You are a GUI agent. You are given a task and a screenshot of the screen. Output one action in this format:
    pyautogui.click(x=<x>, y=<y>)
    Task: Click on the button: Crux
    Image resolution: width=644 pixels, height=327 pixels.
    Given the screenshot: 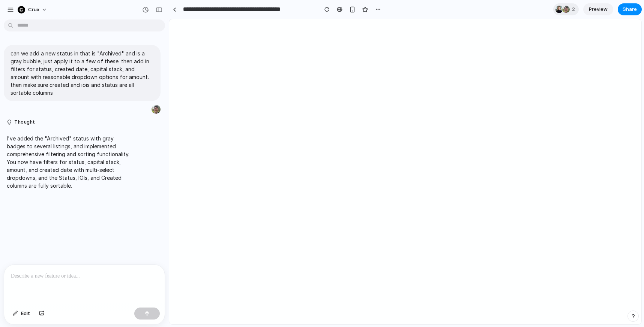 What is the action you would take?
    pyautogui.click(x=33, y=10)
    